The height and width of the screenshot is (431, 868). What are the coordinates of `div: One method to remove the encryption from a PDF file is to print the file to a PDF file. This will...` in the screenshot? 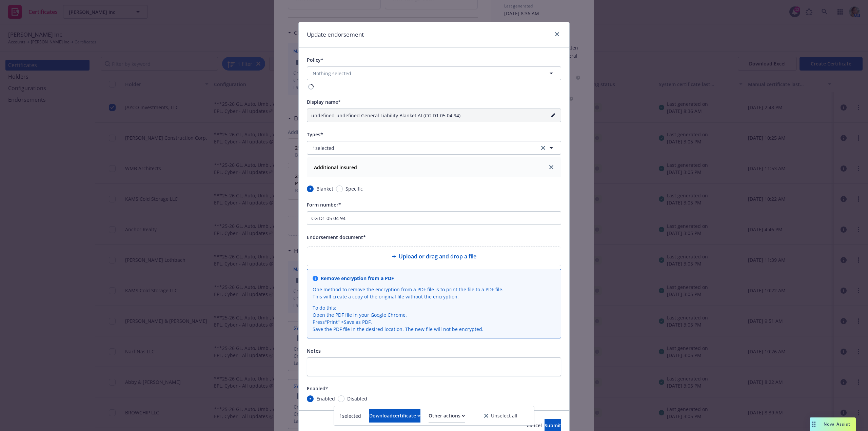 It's located at (434, 293).